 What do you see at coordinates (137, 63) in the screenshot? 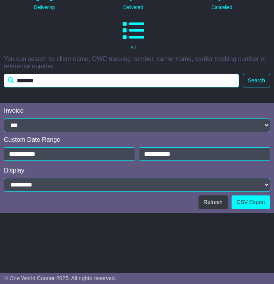
I see `p: You can search by client name, OWC tracking number, carrier name, carrier tracking number or refe...` at bounding box center [137, 63].